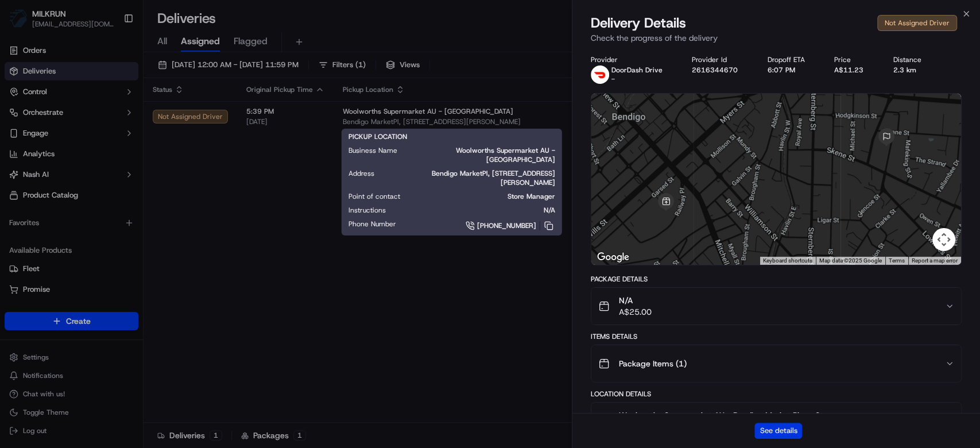  Describe the element at coordinates (362, 174) in the screenshot. I see `span: Address` at that location.